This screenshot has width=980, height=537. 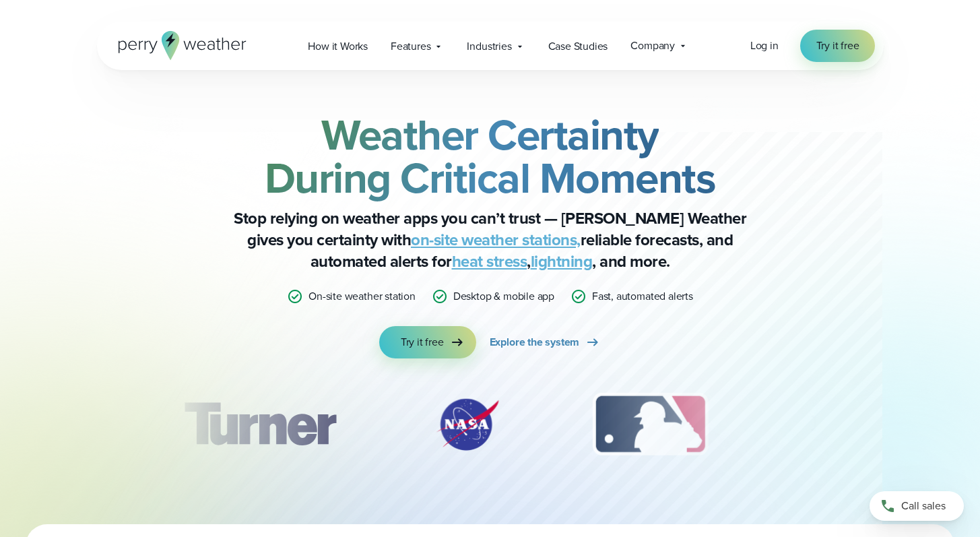 What do you see at coordinates (765, 45) in the screenshot?
I see `a: Log in` at bounding box center [765, 45].